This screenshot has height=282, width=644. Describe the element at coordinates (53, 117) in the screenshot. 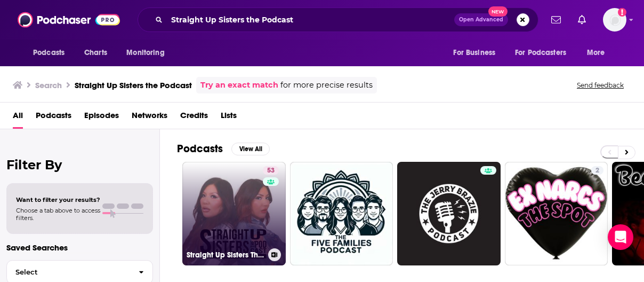

I see `a: Podcasts` at that location.